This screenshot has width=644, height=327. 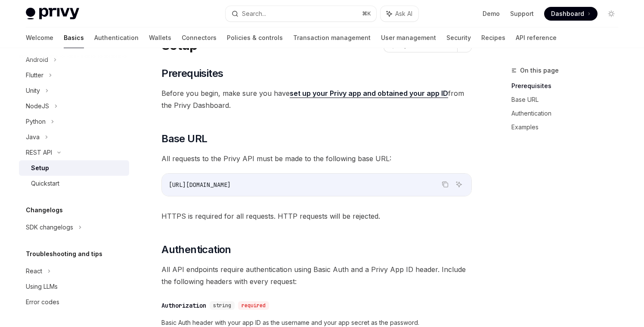 I want to click on a: API reference, so click(x=536, y=38).